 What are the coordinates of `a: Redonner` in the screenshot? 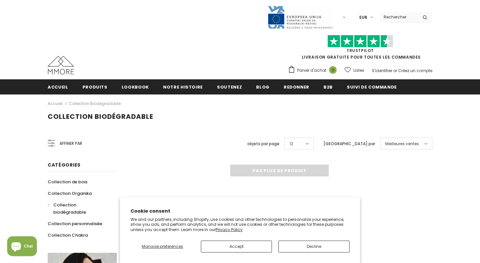 It's located at (296, 86).